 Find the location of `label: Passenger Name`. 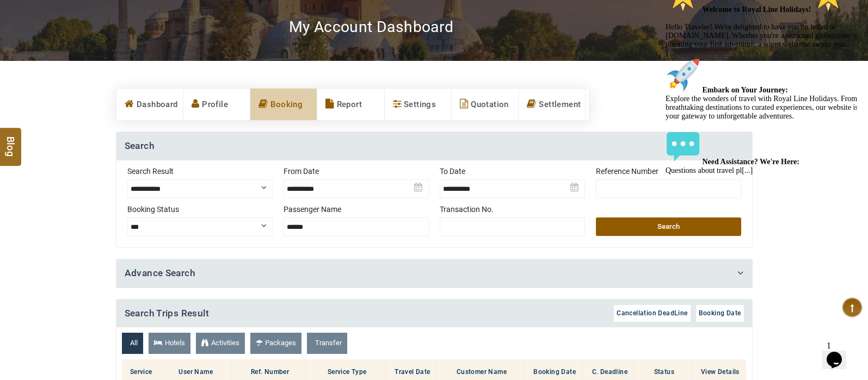

label: Passenger Name is located at coordinates (356, 209).